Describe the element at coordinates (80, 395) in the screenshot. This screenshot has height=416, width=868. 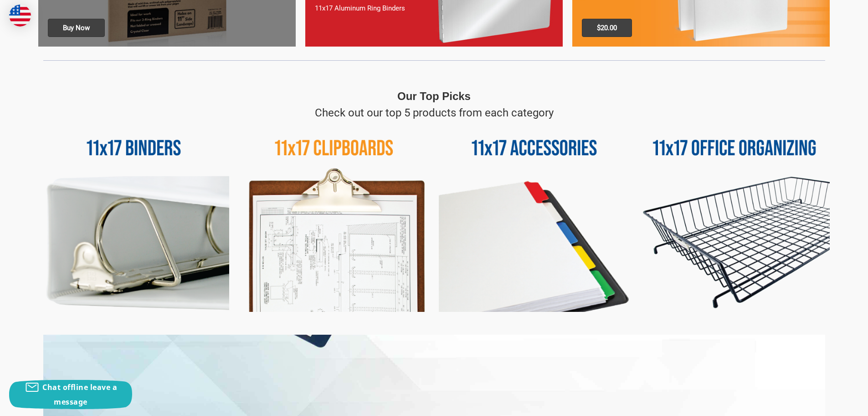
I see `span: Chat offline leave a message` at that location.